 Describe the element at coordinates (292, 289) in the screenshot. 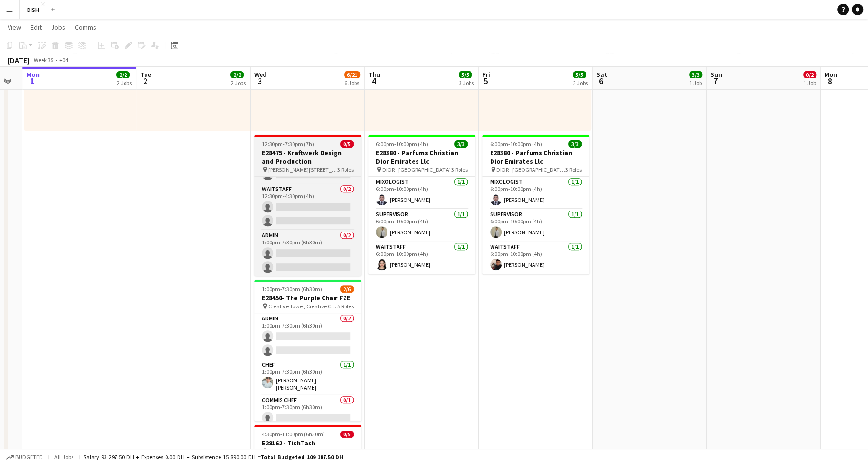

I see `span: 1:00pm-7:30pm (6h30m)` at that location.